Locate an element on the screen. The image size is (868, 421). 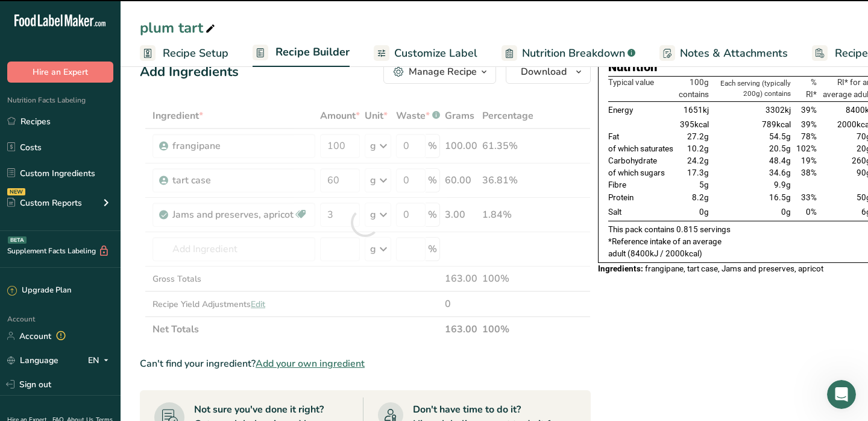
span: 3302kj is located at coordinates (779, 110).